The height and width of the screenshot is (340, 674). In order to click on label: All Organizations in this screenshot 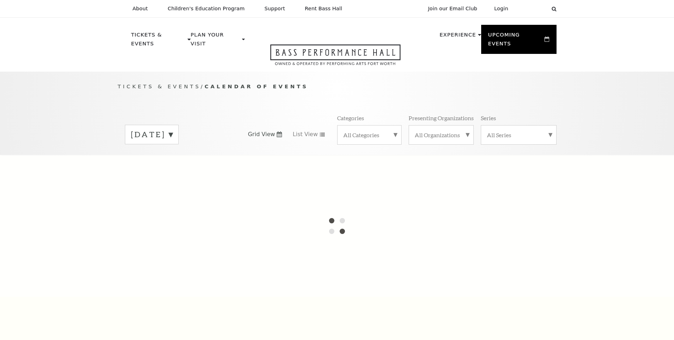, I will do `click(441, 135)`.